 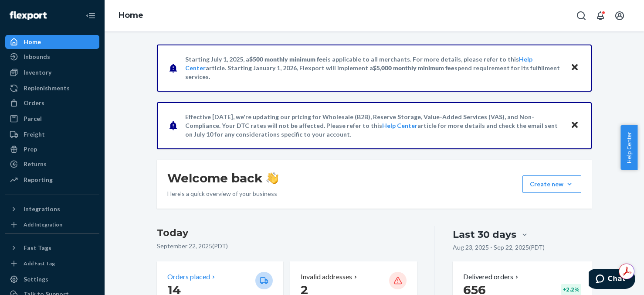 I want to click on ol: breadcrumbs, so click(x=130, y=16).